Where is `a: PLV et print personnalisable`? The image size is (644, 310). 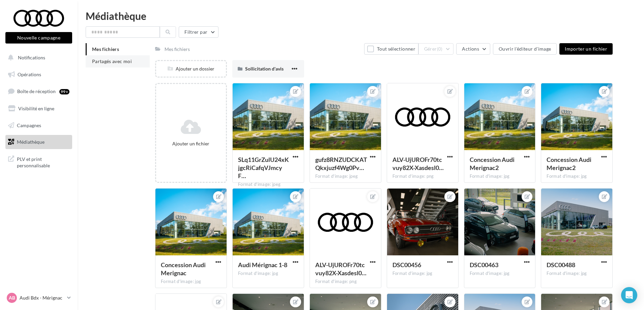 a: PLV et print personnalisable is located at coordinates (39, 161).